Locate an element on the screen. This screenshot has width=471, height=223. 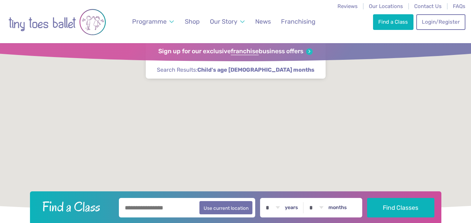
a: FAQs is located at coordinates (459, 6).